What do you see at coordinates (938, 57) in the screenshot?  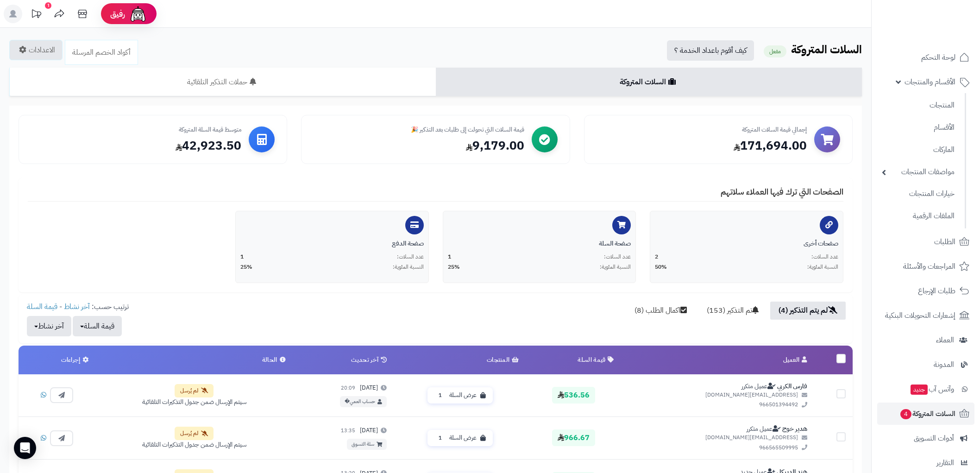 I see `span: لوحة التحكم` at bounding box center [938, 57].